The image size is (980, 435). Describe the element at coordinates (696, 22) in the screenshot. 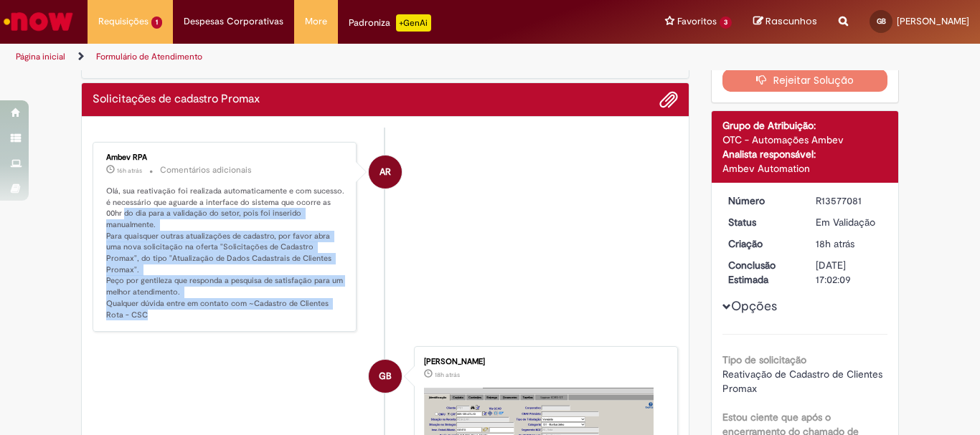

I see `span: Favoritos` at that location.